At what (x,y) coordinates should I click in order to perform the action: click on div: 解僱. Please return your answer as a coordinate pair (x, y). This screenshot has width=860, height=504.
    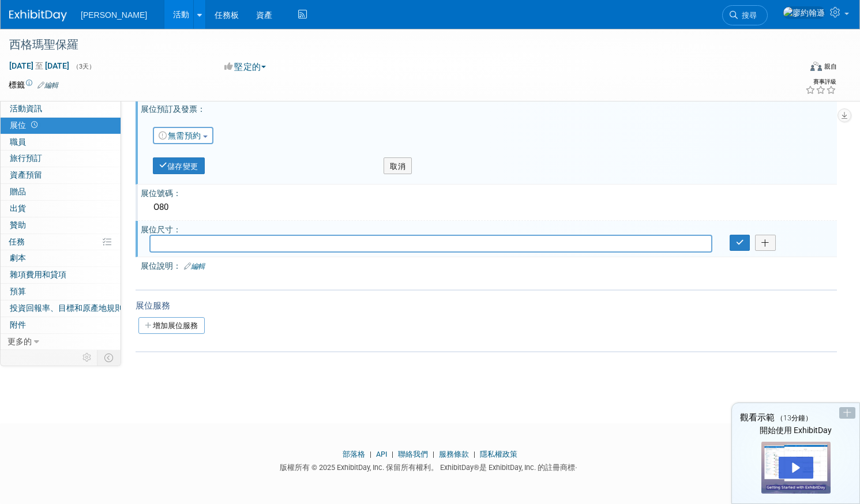
    Looking at the image, I should click on (847, 413).